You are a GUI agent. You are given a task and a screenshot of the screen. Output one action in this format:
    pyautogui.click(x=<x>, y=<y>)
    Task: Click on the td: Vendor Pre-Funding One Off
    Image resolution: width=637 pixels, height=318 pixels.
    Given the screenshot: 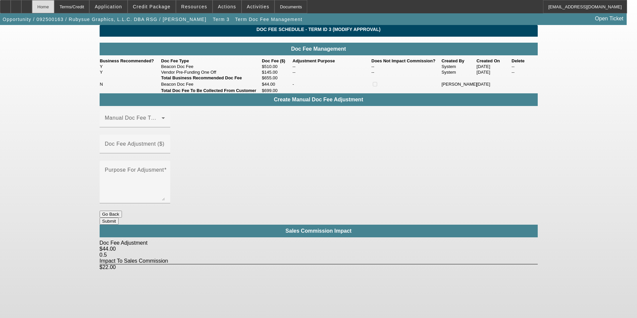 What is the action you would take?
    pyautogui.click(x=211, y=72)
    